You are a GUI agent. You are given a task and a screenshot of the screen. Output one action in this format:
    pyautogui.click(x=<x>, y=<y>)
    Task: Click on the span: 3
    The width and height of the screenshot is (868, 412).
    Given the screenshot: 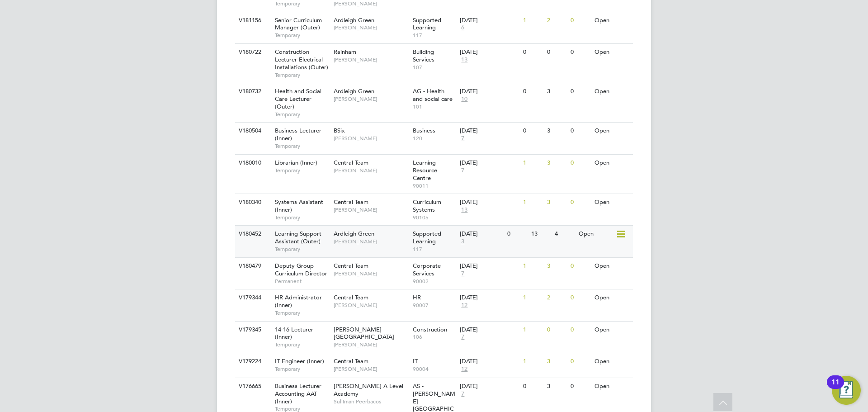 What is the action you would take?
    pyautogui.click(x=463, y=242)
    